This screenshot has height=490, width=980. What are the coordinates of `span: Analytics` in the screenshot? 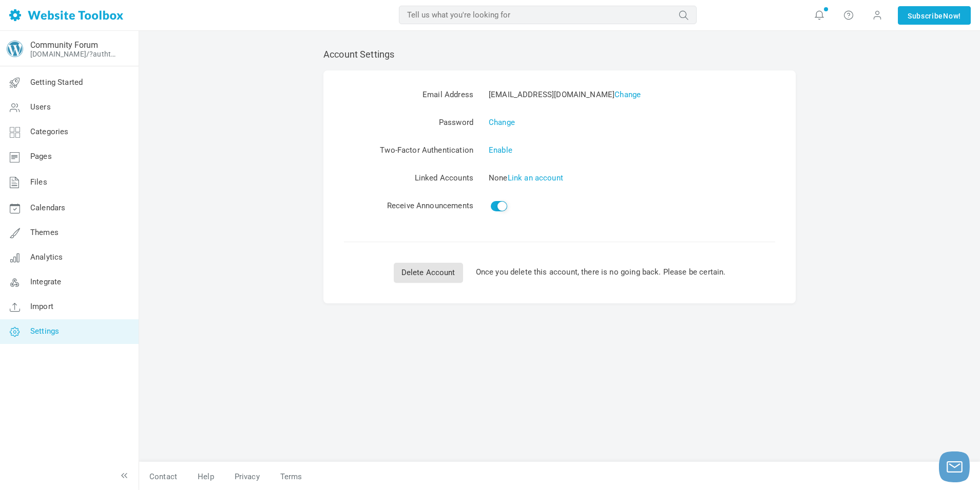 It's located at (46, 257).